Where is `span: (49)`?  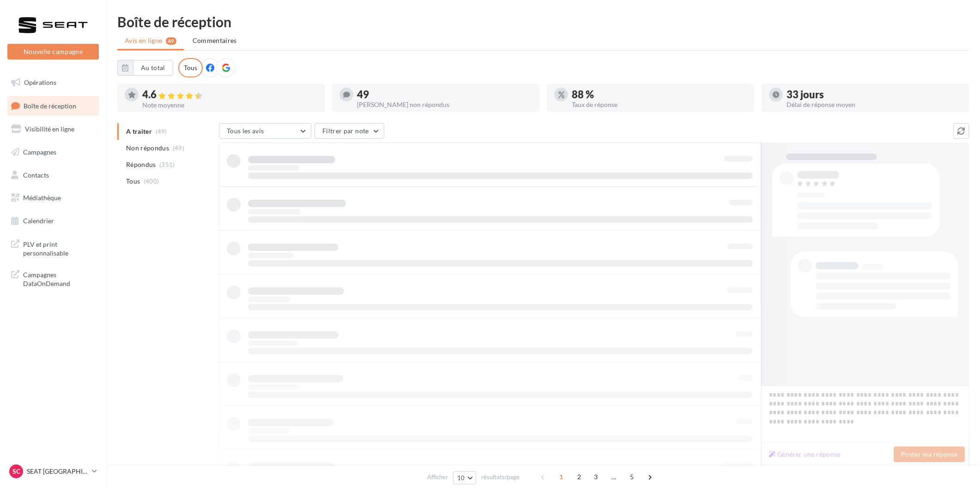 span: (49) is located at coordinates (179, 148).